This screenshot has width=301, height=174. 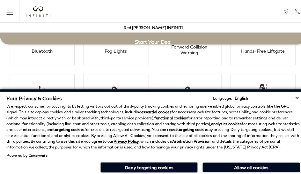 I want to click on div: Language:, so click(x=218, y=96).